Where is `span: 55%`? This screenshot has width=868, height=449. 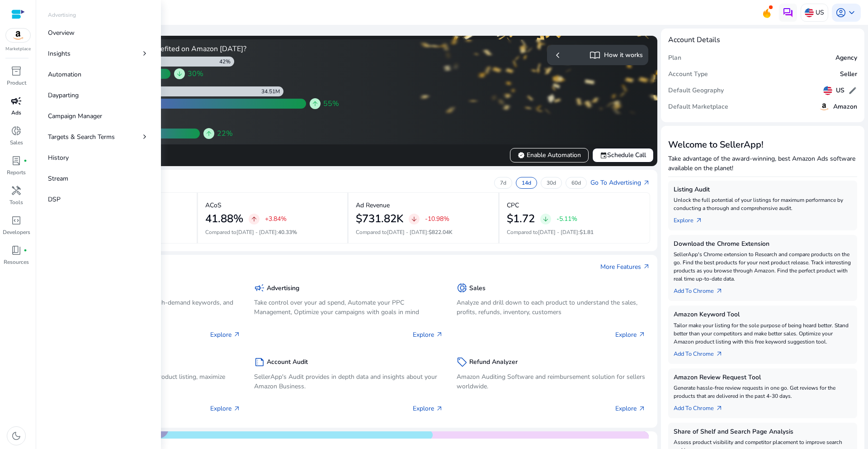 span: 55% is located at coordinates (331, 104).